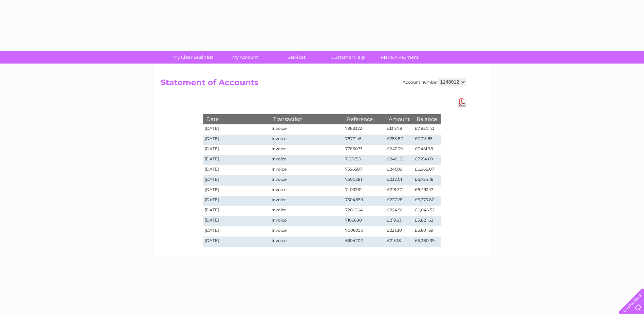 This screenshot has width=644, height=314. Describe the element at coordinates (365, 139) in the screenshot. I see `td: 7877145` at that location.